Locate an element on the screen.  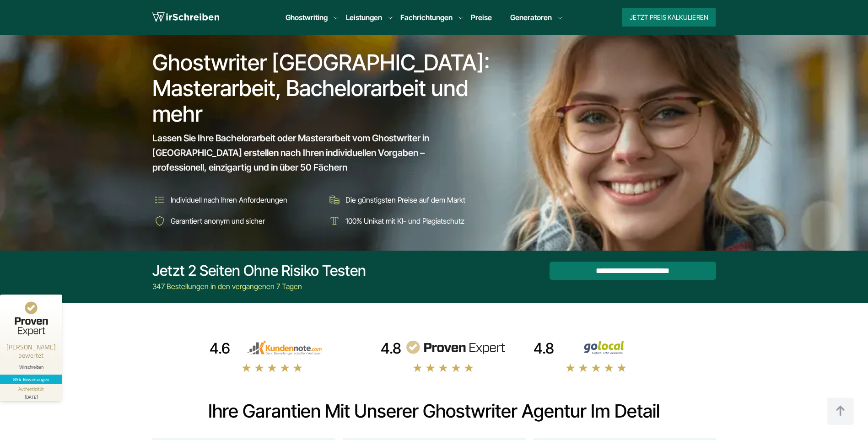
a: Ghostwriting is located at coordinates (307, 17).